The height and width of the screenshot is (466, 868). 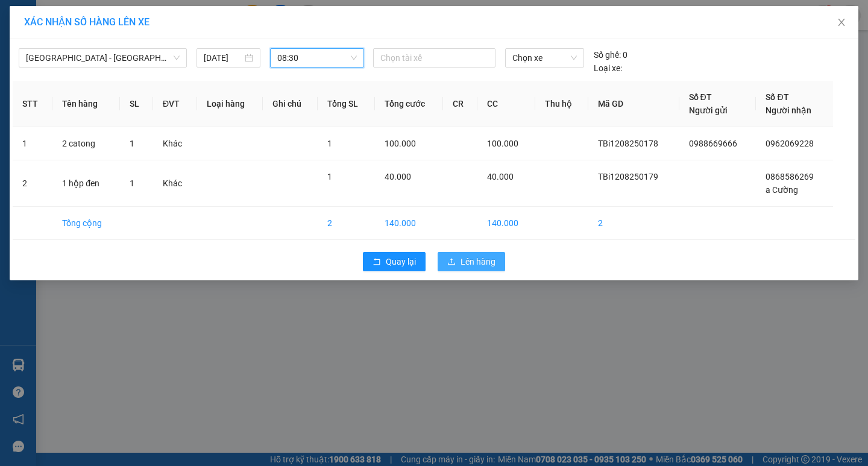 What do you see at coordinates (33, 144) in the screenshot?
I see `td: 1` at bounding box center [33, 144].